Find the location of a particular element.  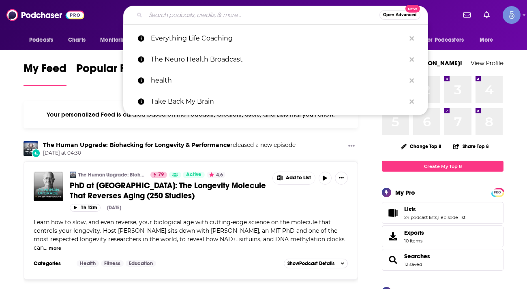

button: Show profile menu is located at coordinates (512, 15).